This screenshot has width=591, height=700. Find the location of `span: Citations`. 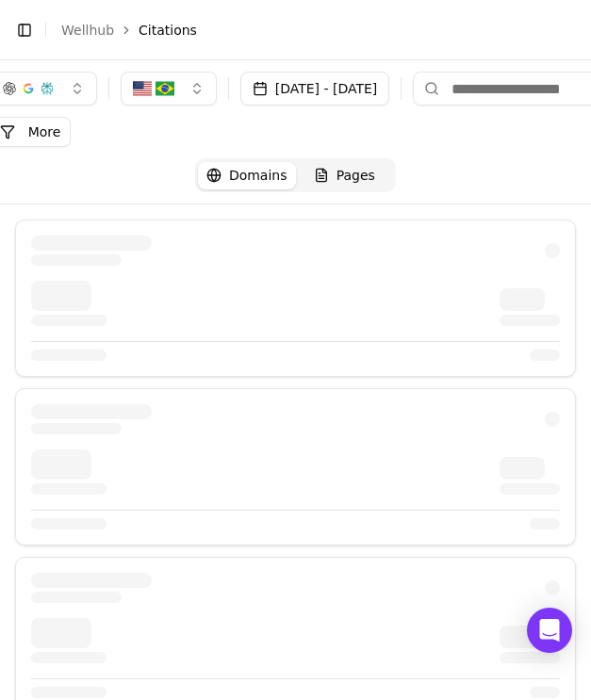

span: Citations is located at coordinates (168, 30).